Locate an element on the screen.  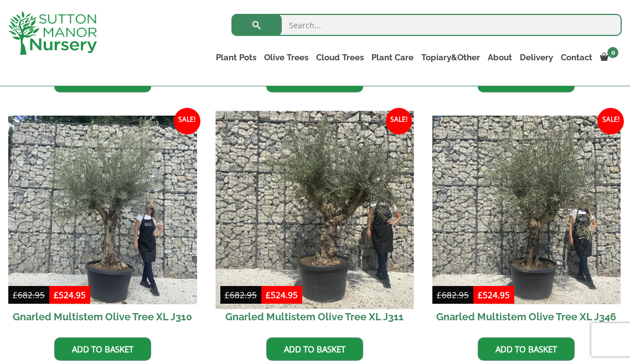
img: Gnarled Multistem Olive Tree XL J311 is located at coordinates (314, 210).